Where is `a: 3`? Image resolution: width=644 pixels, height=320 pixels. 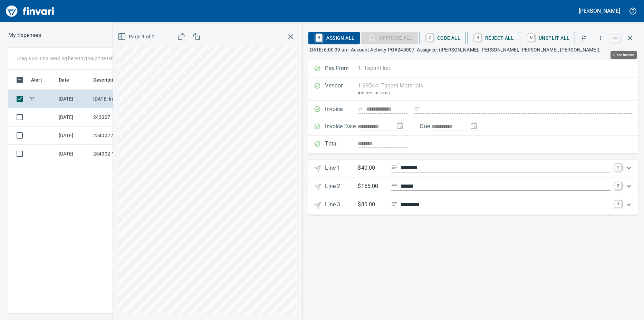 a: 3 is located at coordinates (618, 204).